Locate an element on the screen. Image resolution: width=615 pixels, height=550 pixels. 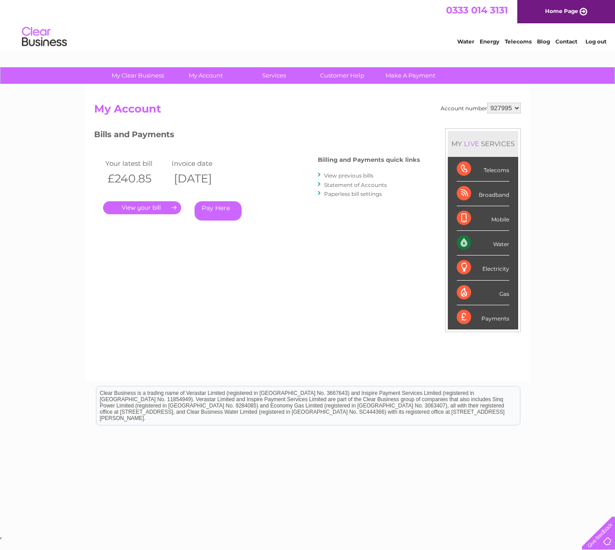
div: MY SERVICES is located at coordinates (482, 143).